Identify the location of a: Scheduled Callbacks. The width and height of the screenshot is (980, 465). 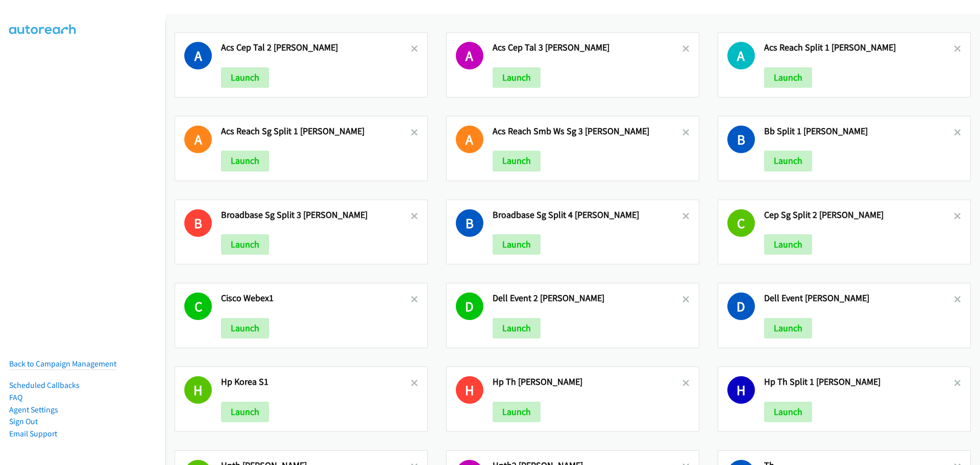
(44, 385).